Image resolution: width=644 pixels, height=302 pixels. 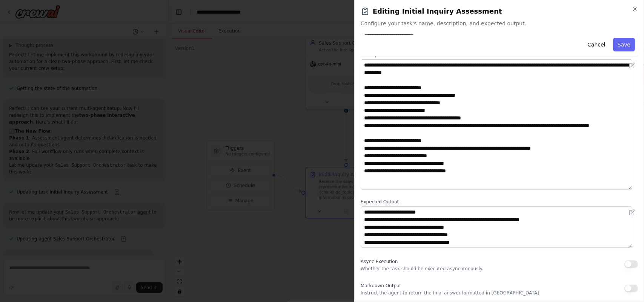 I want to click on p: Whether the task should be executed asynchronously., so click(x=422, y=268).